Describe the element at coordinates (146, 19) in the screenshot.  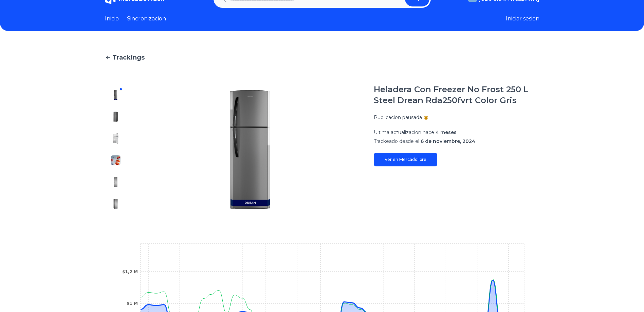
I see `a: Sincronizacion` at that location.